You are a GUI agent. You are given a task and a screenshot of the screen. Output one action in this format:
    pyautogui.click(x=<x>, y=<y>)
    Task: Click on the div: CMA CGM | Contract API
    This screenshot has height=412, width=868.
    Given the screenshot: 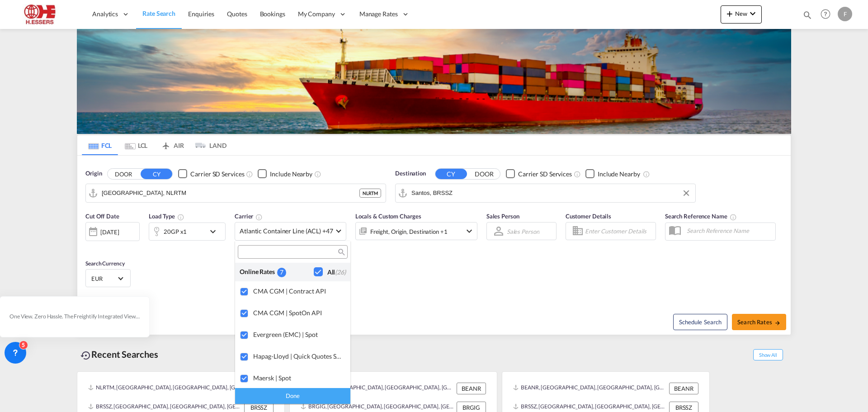 What is the action you would take?
    pyautogui.click(x=298, y=291)
    